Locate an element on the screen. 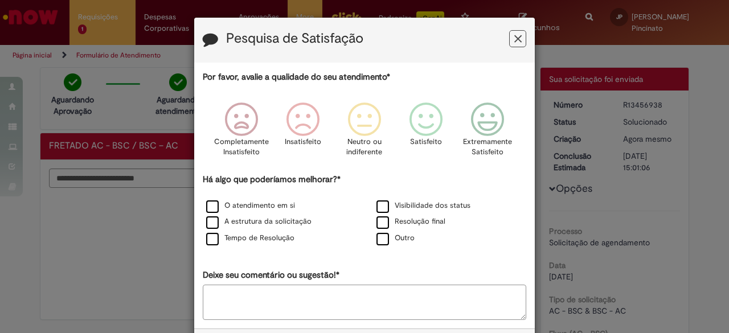 This screenshot has width=729, height=333. div: Extremamente Satisfeito is located at coordinates (488, 133).